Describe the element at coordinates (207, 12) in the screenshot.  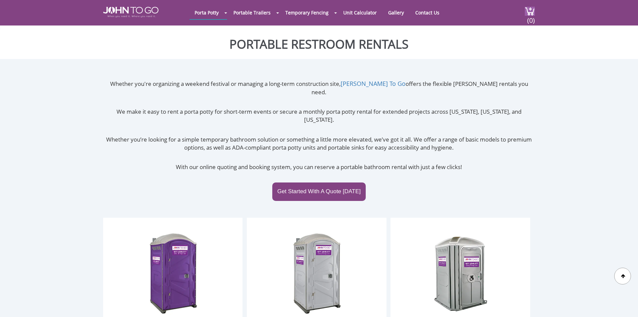
I see `a: Porta Potty` at that location.